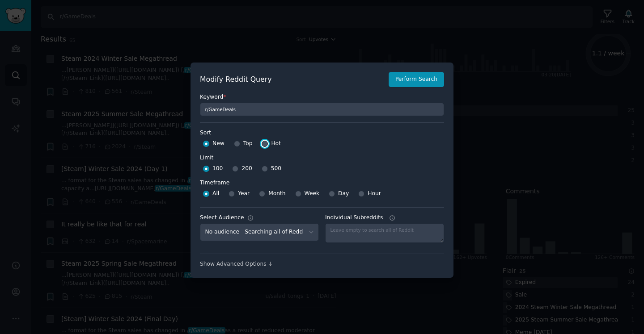  What do you see at coordinates (243, 194) in the screenshot?
I see `span: Year` at bounding box center [243, 194].